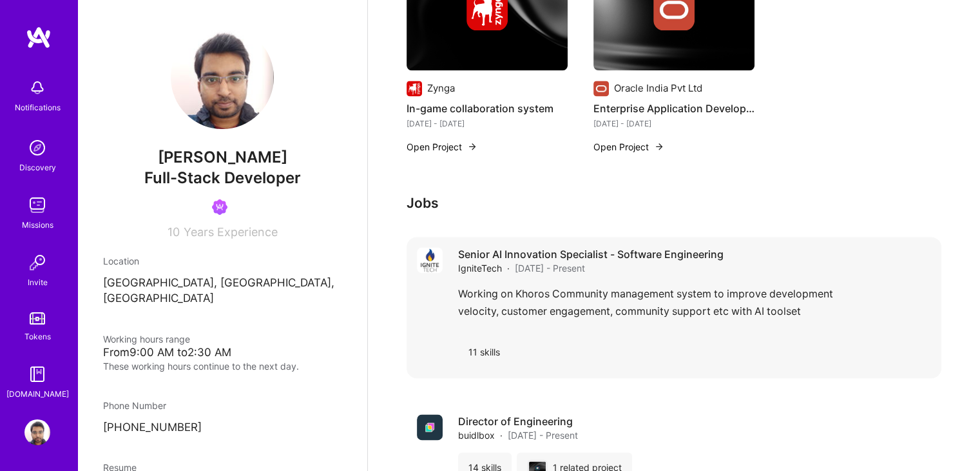 This screenshot has height=471, width=980. Describe the element at coordinates (222, 366) in the screenshot. I see `div: These working hours continue to the next day.` at that location.